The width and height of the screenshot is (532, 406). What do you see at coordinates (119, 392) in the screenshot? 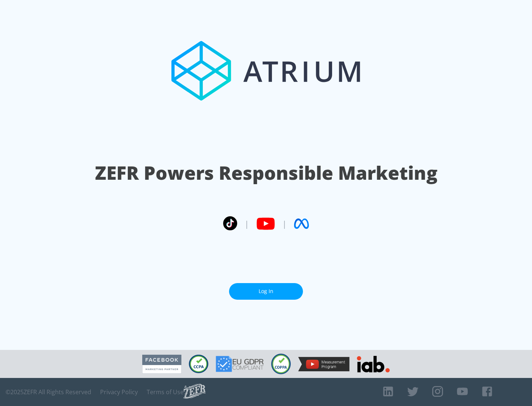
I see `a: Privacy Policy` at bounding box center [119, 392].